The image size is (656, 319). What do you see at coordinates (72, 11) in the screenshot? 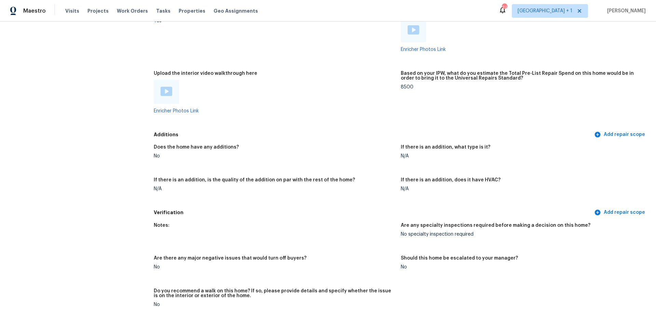
I see `span: Visits` at bounding box center [72, 11].